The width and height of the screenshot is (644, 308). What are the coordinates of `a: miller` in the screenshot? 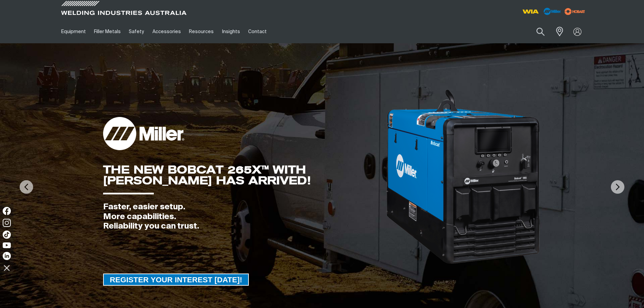 It's located at (574, 12).